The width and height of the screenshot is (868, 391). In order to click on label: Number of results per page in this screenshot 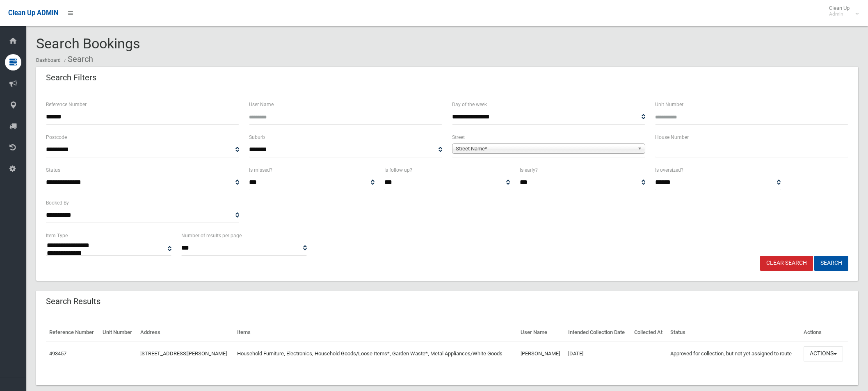, I will do `click(211, 236)`.